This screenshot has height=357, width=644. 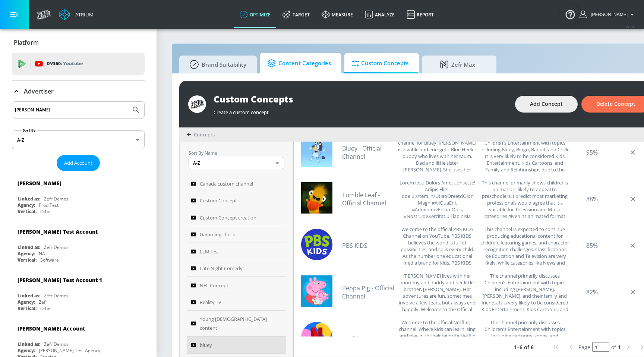 What do you see at coordinates (368, 153) in the screenshot?
I see `a: Bluey - Official Channel` at bounding box center [368, 153].